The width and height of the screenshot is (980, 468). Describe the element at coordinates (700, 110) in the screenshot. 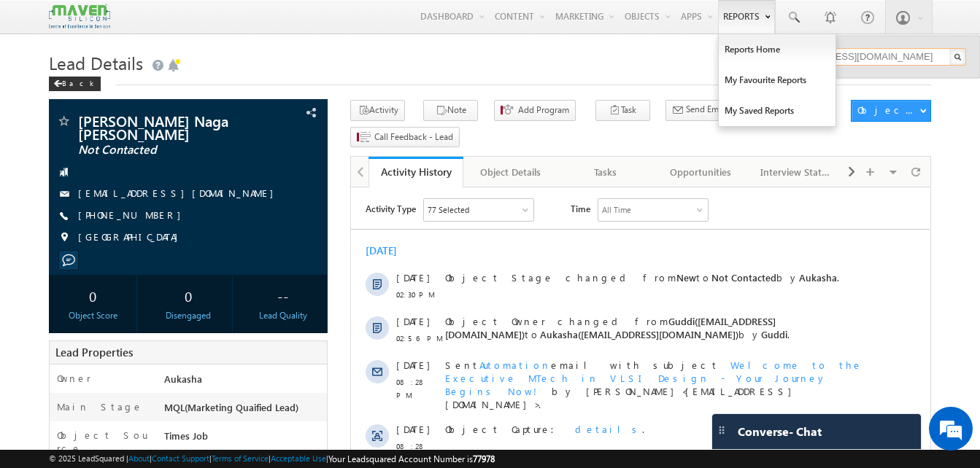

I see `button: Send Email` at that location.